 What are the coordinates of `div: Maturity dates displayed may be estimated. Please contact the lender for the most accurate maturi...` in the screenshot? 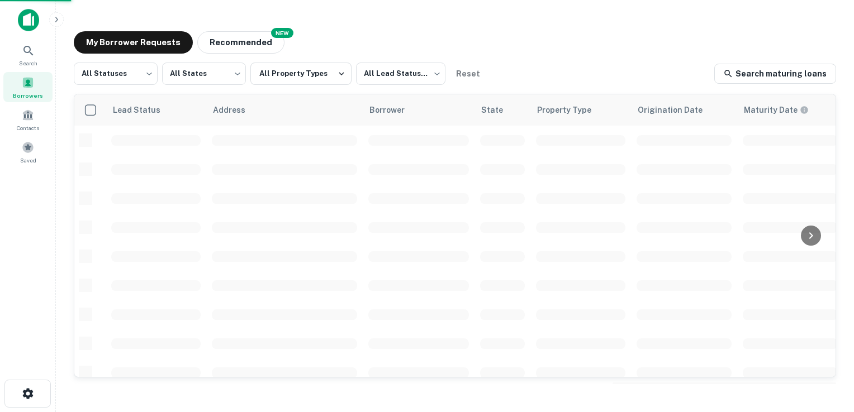 It's located at (776, 110).